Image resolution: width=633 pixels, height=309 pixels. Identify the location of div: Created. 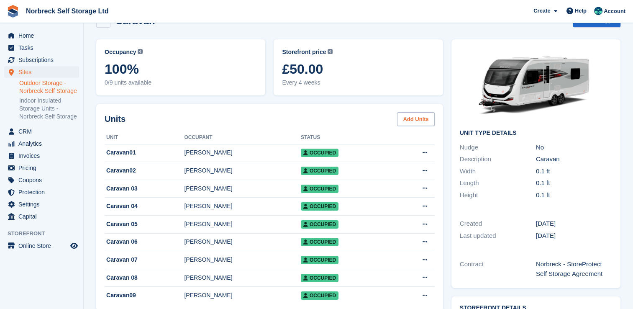
(498, 224).